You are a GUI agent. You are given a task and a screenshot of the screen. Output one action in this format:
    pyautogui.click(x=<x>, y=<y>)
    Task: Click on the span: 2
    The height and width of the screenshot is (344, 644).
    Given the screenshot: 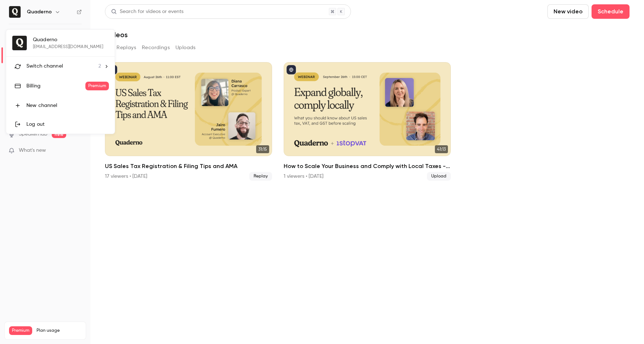 What is the action you would take?
    pyautogui.click(x=99, y=66)
    